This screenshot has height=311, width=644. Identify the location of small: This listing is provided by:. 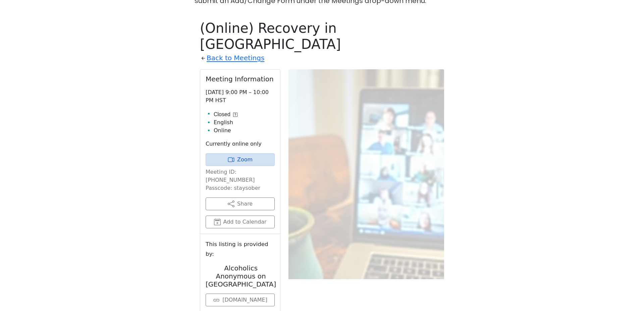
(240, 249).